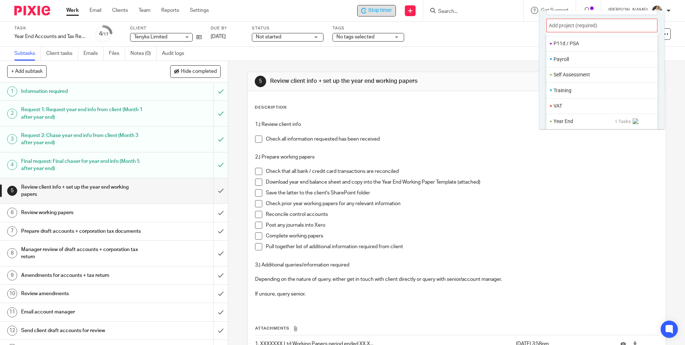 The image size is (685, 345). Describe the element at coordinates (12, 331) in the screenshot. I see `div: 12` at that location.